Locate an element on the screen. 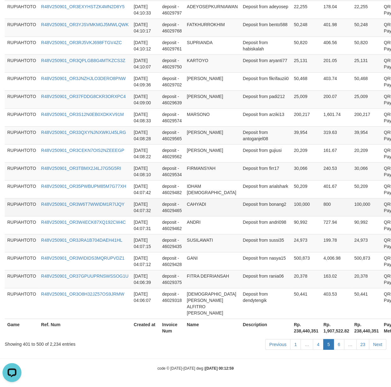 Image resolution: width=391 pixels, height=387 pixels. td: MARSONO is located at coordinates (212, 117).